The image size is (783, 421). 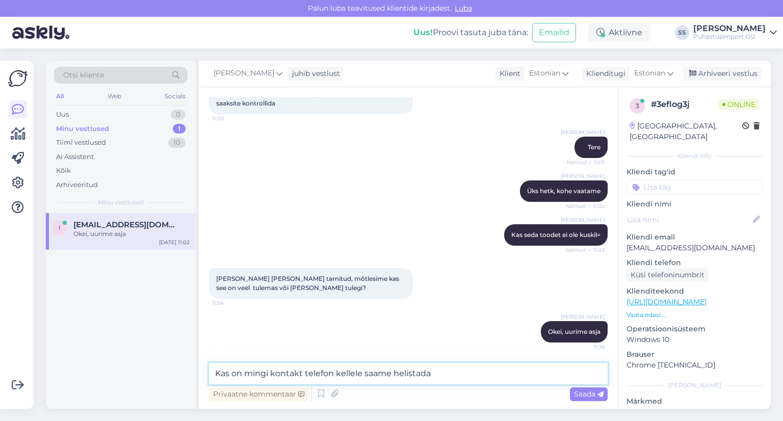 What do you see at coordinates (694, 401) in the screenshot?
I see `p: Märkmed` at bounding box center [694, 401].